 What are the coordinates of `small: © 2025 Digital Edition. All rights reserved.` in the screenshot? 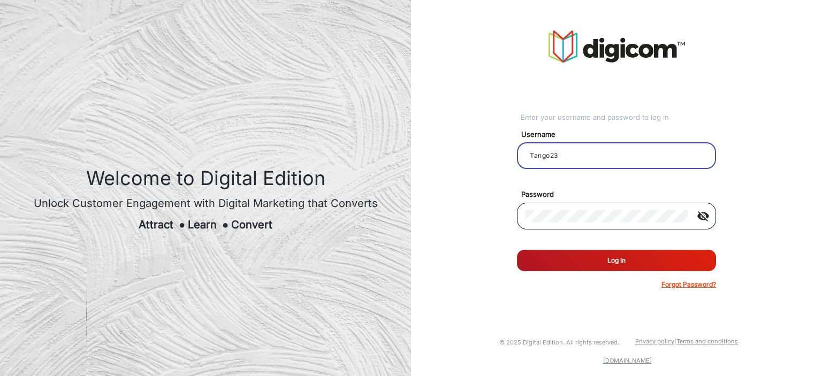 It's located at (559, 343).